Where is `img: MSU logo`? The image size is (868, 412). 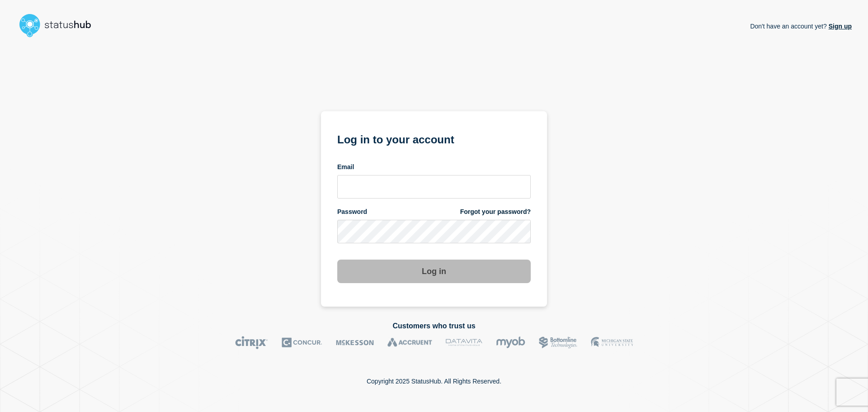
img: MSU logo is located at coordinates (612, 342).